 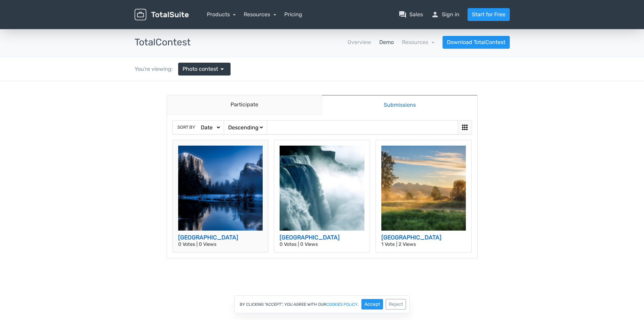 What do you see at coordinates (342, 304) in the screenshot?
I see `a: cookies policy` at bounding box center [342, 304].